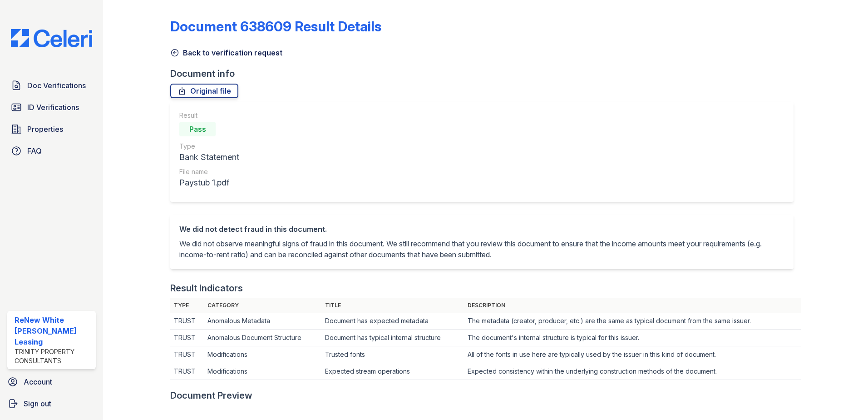 This screenshot has width=868, height=420. I want to click on a: FAQ, so click(51, 151).